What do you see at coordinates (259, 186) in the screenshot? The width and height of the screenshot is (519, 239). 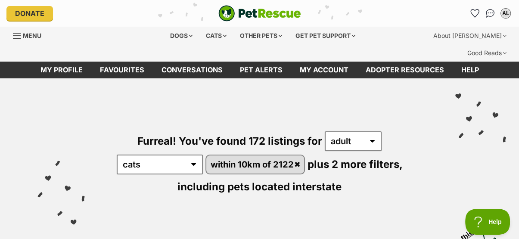 I see `span: including pets located interstate` at bounding box center [259, 186].